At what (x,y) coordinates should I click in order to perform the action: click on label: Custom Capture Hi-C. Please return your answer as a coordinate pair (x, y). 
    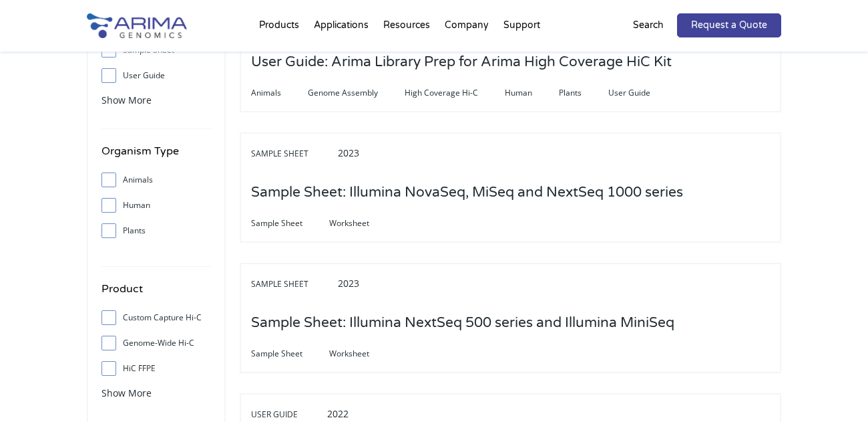
    Looking at the image, I should click on (156, 317).